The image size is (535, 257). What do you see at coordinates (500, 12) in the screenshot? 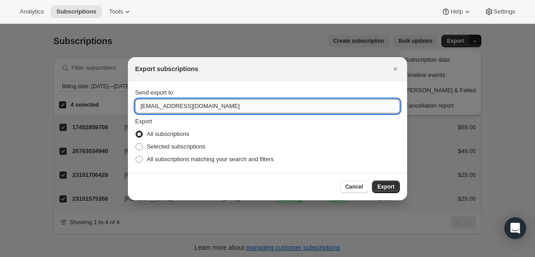
I see `button: Settings` at bounding box center [500, 12].